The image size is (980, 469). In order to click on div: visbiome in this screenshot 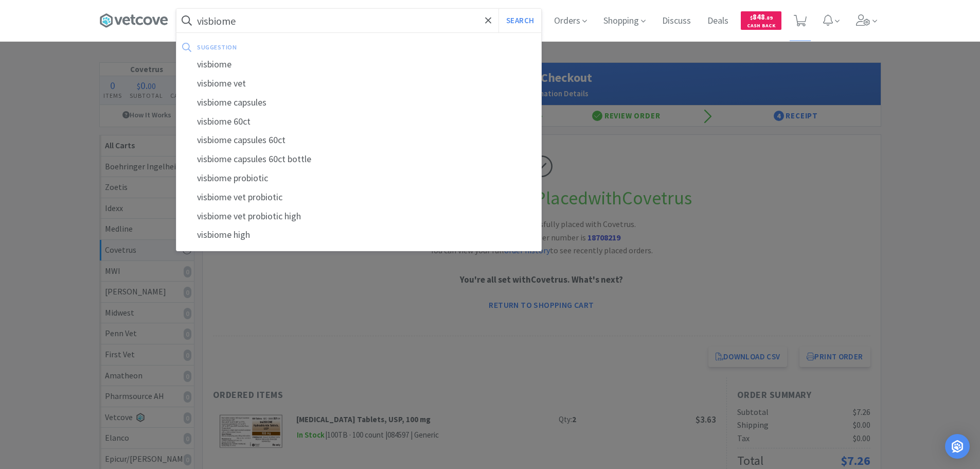, I will do `click(359, 64)`.